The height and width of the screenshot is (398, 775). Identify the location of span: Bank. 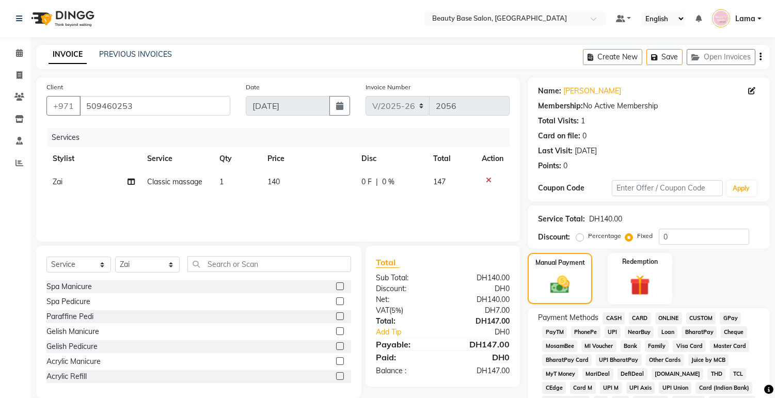
(631, 346).